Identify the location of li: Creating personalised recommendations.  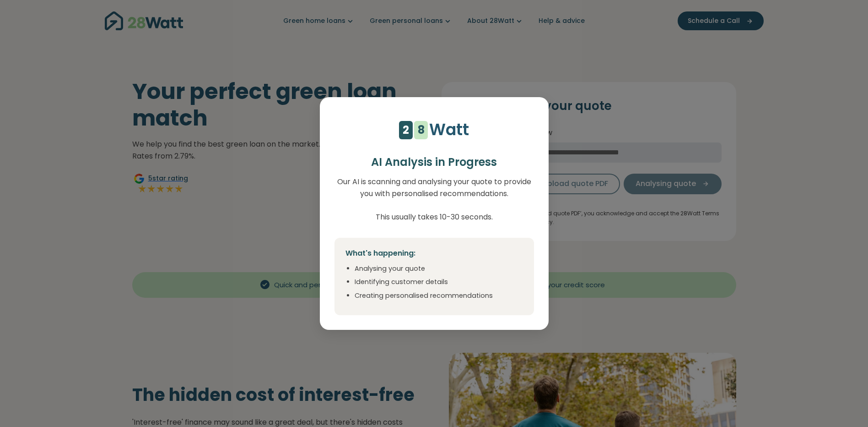
(439, 296).